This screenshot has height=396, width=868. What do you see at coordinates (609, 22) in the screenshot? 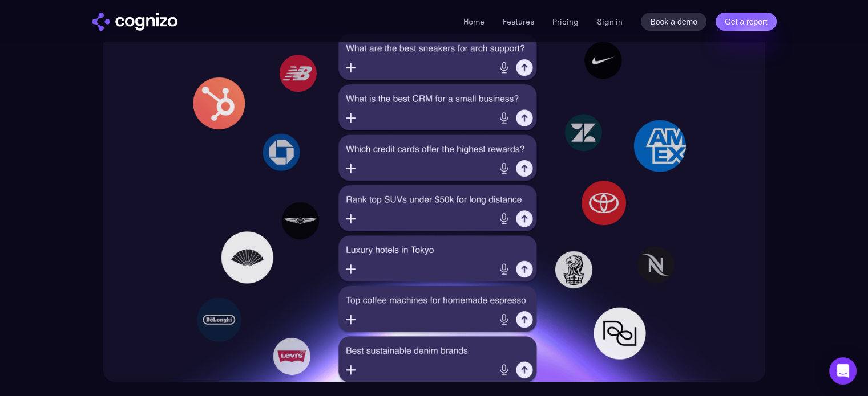
I see `a: Sign in` at bounding box center [609, 22].